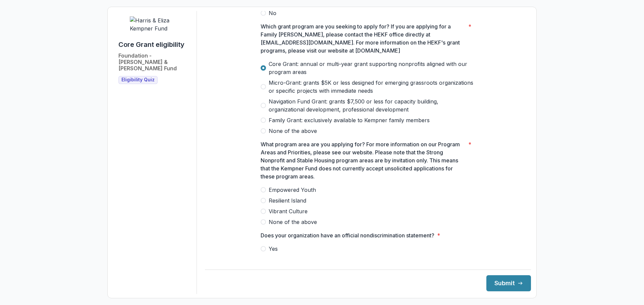 The image size is (644, 305). I want to click on h1: Core Grant eligibility, so click(151, 45).